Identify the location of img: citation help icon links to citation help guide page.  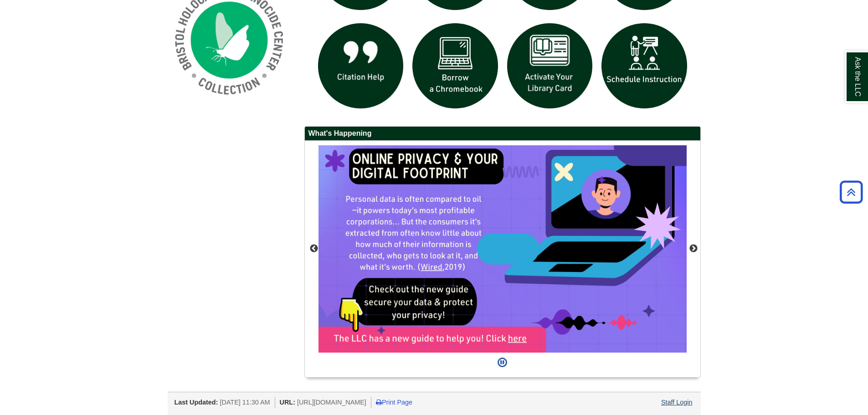
(361, 66).